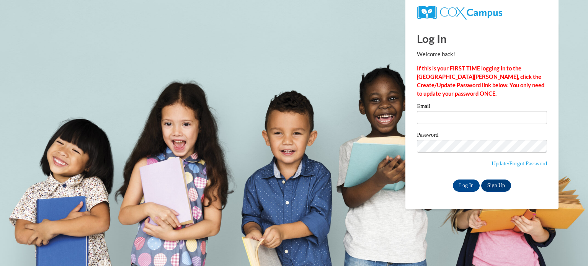  Describe the element at coordinates (467, 186) in the screenshot. I see `input: Log In` at that location.